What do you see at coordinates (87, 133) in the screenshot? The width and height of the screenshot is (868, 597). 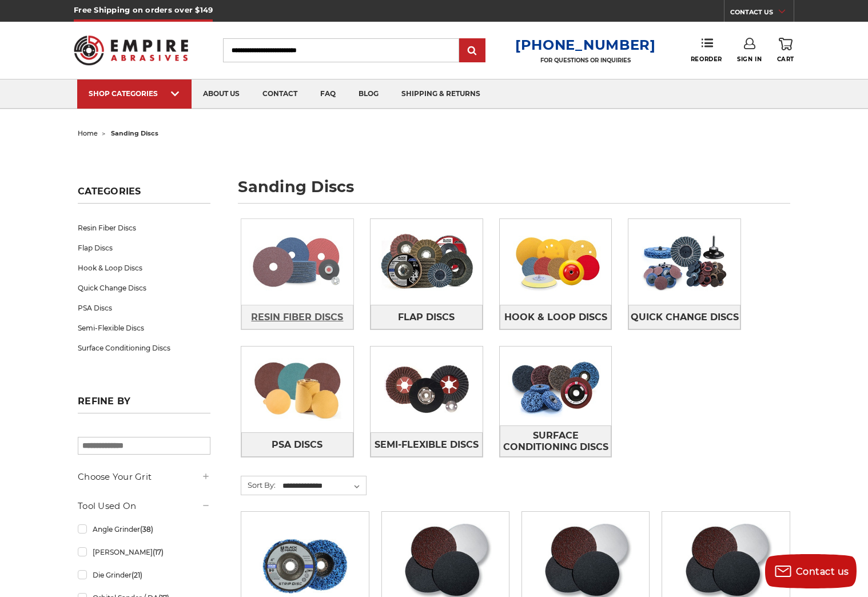 I see `a: home` at bounding box center [87, 133].